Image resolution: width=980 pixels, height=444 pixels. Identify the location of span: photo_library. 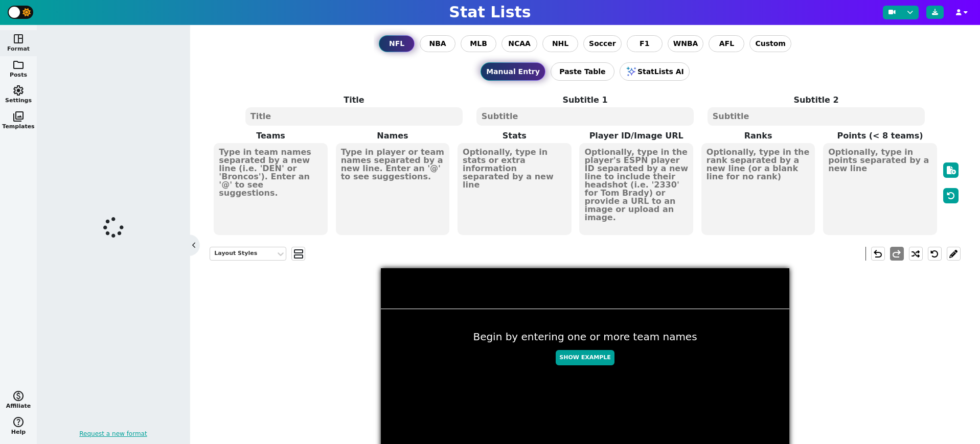
(19, 116).